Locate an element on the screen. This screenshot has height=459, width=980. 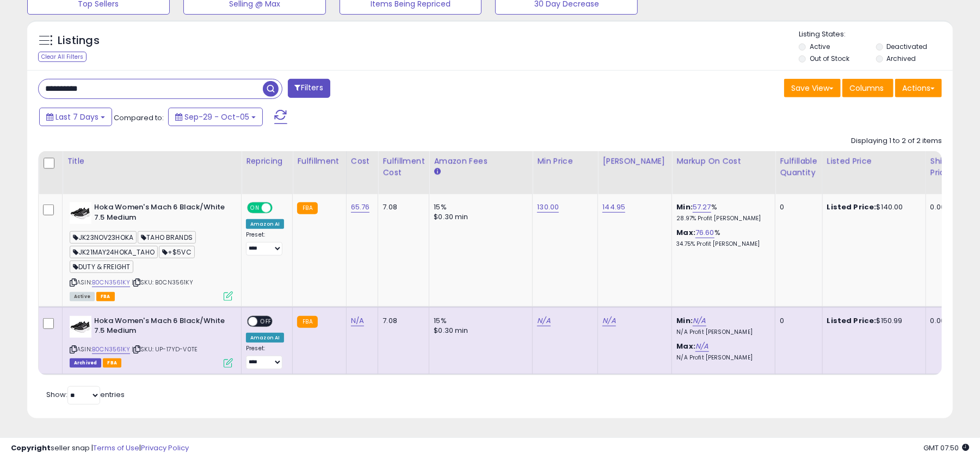
div: Markup on Cost is located at coordinates (723, 161).